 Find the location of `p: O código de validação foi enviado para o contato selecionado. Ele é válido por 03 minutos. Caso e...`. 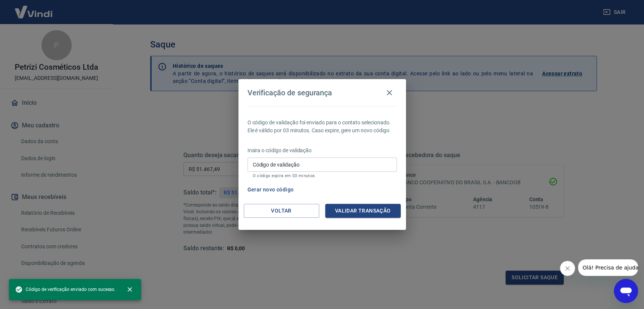

p: O código de validação foi enviado para o contato selecionado. Ele é válido por 03 minutos. Caso e... is located at coordinates (322, 127).